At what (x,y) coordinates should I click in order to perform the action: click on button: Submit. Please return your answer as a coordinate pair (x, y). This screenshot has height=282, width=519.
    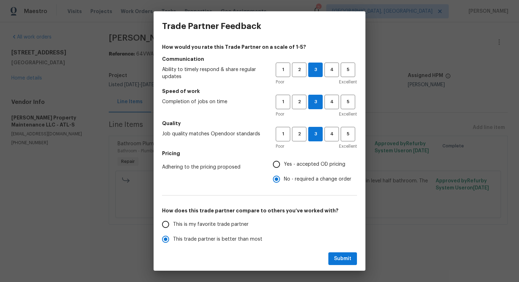
    Looking at the image, I should click on (343, 258).